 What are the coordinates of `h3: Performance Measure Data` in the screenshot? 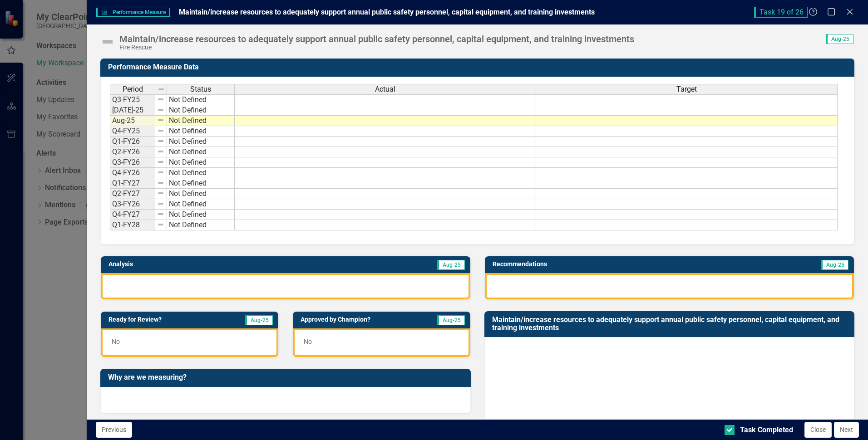 It's located at (479, 67).